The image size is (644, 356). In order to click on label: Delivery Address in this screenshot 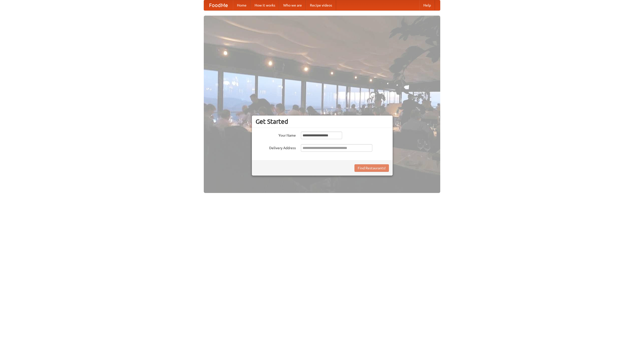, I will do `click(276, 147)`.